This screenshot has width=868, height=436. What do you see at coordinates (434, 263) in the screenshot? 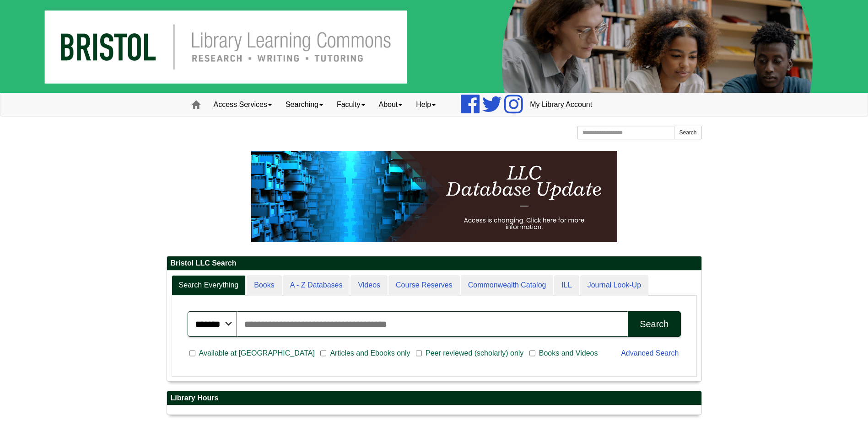
I see `h2: Bristol LLC Search` at bounding box center [434, 263].